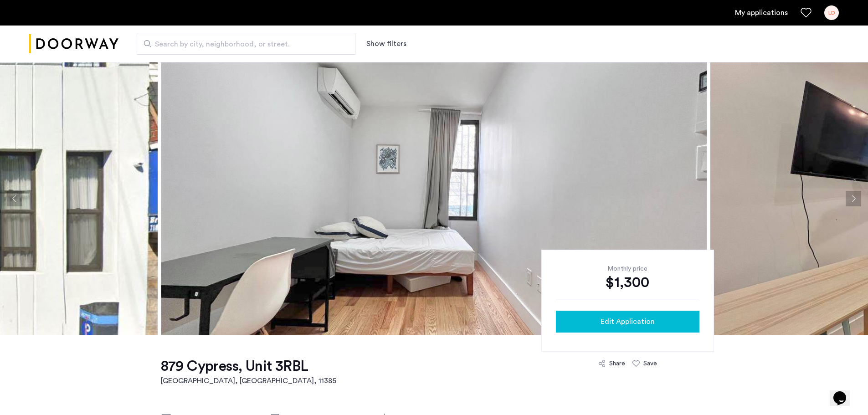  I want to click on a: Favorites, so click(805, 13).